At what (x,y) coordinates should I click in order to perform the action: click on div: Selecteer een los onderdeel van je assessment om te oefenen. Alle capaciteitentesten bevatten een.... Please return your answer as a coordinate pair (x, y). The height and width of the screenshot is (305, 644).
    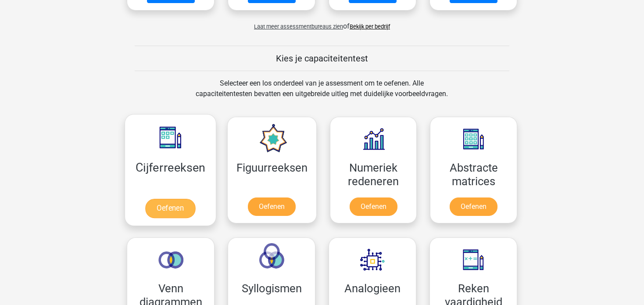
    Looking at the image, I should click on (321, 94).